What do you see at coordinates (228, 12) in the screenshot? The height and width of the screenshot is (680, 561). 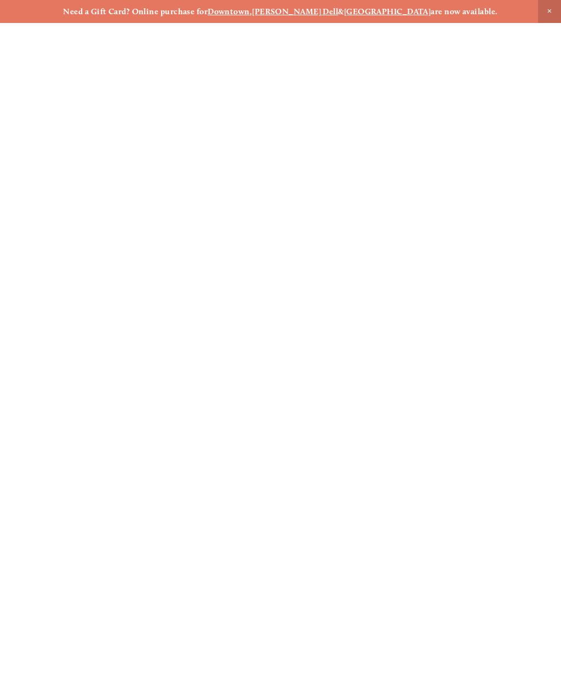 I see `a: Downtown` at bounding box center [228, 12].